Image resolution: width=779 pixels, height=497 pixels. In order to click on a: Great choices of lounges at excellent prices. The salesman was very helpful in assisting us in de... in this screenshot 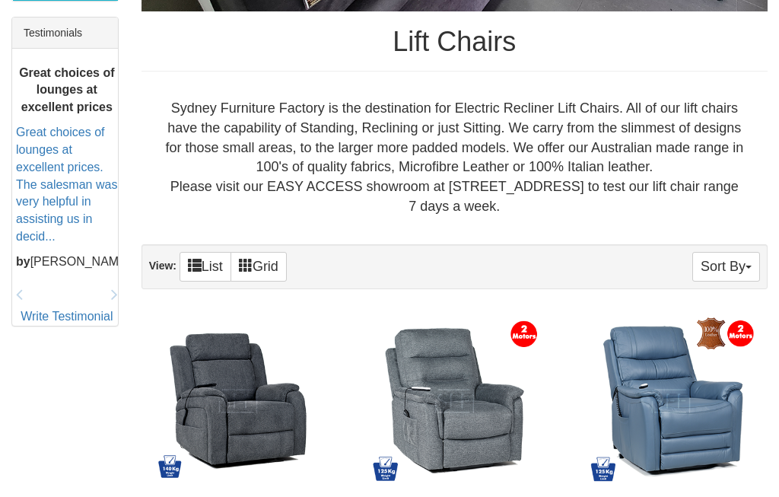, I will do `click(66, 184)`.